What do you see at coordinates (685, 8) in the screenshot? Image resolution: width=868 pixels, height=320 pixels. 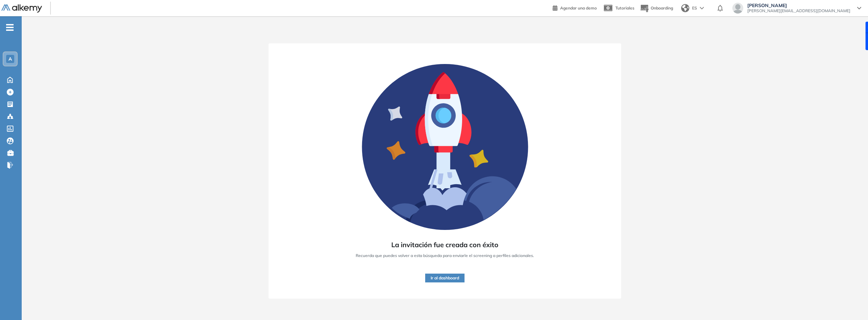 I see `img: world` at bounding box center [685, 8].